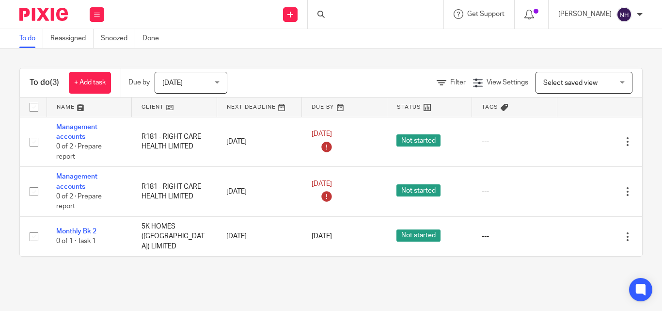  I want to click on span: Select saved view, so click(571, 83).